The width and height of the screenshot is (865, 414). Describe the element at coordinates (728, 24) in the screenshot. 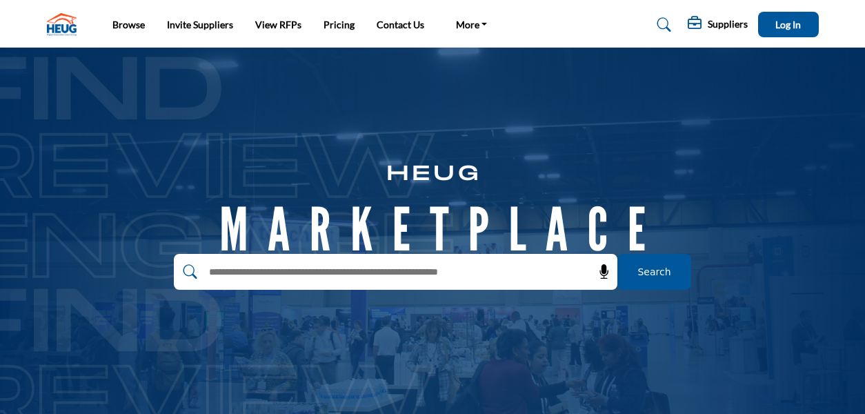

I see `h5: Suppliers` at that location.